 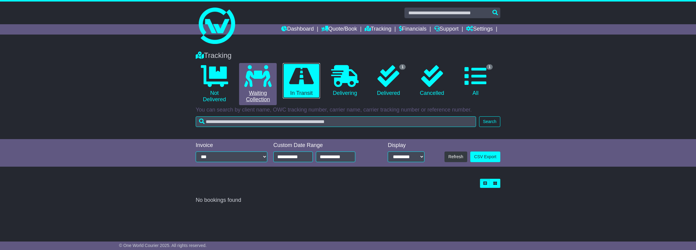 What do you see at coordinates (297, 29) in the screenshot?
I see `a: Dashboard` at bounding box center [297, 29].